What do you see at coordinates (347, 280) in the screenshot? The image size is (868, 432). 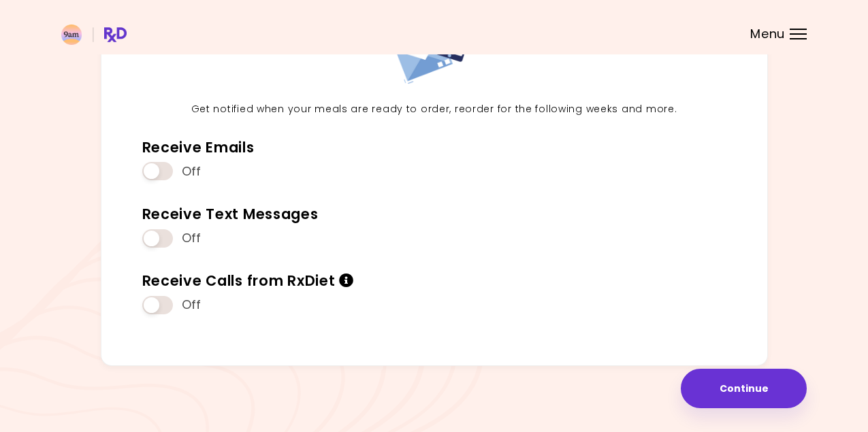 I see `i: Info` at bounding box center [347, 280].